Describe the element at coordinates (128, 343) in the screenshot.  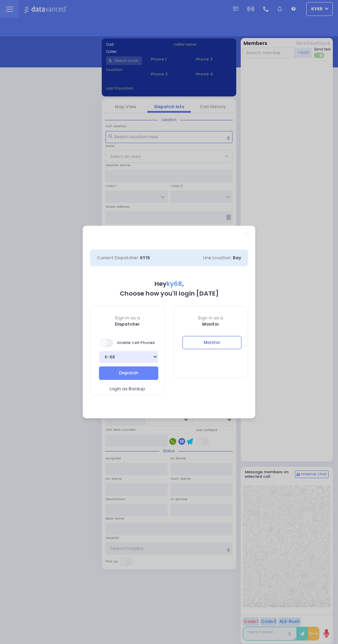
I see `span: Enable Cell Phones` at that location.